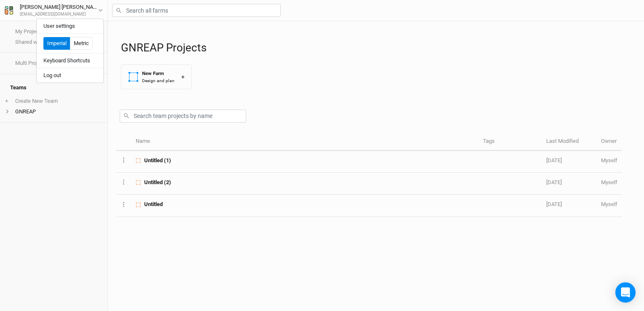 The image size is (644, 311). I want to click on button: Metric, so click(81, 43).